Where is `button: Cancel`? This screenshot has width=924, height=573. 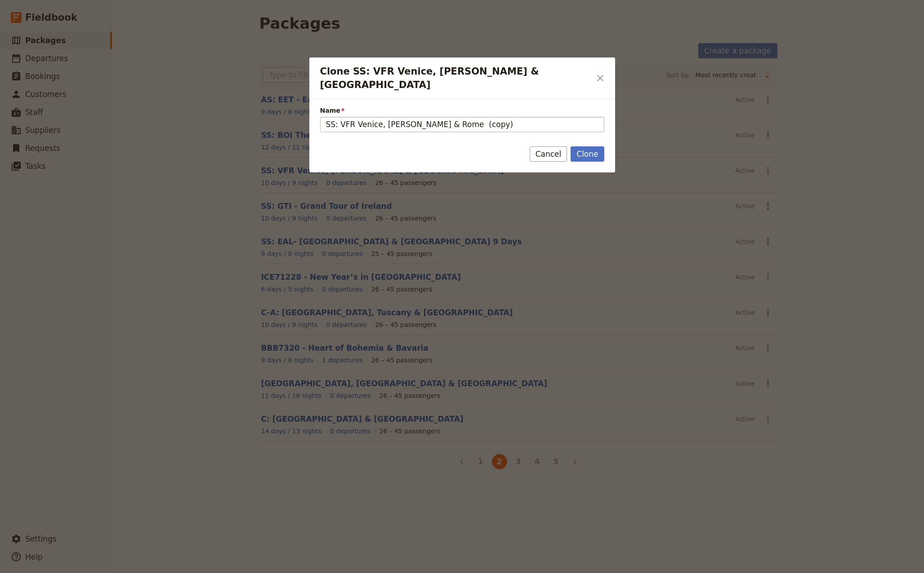
button: Cancel is located at coordinates (549, 154).